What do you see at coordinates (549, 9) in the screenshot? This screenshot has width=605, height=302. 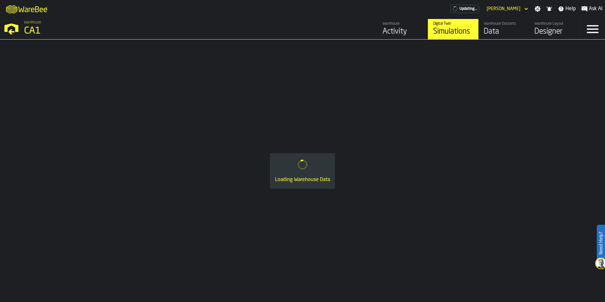 I see `label: button-toggle-Notifications` at bounding box center [549, 9].